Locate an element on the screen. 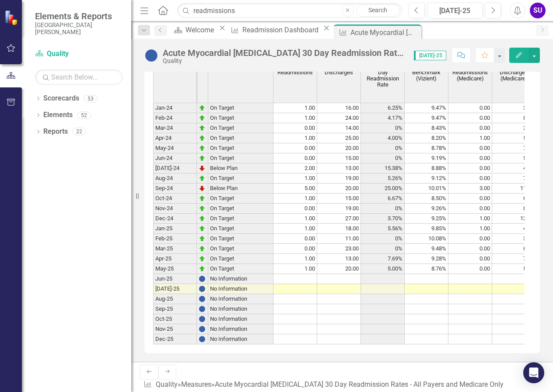  td: Jan-24 is located at coordinates (175, 108).